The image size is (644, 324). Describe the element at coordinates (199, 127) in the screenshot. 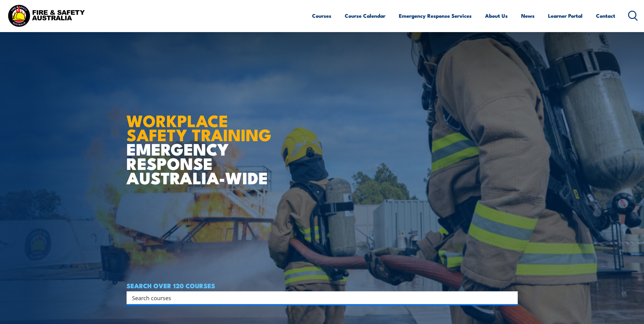

I see `strong: WORKPLACE SAFETY TRAINING` at that location.